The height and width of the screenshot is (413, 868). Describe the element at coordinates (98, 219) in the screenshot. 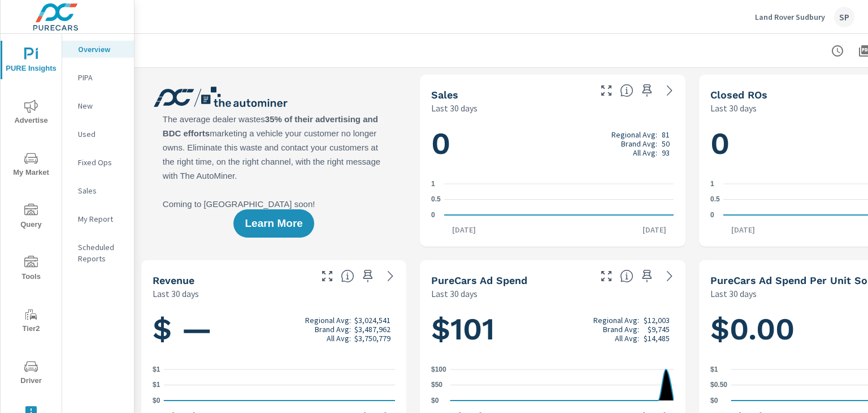

I see `div: My Report` at that location.